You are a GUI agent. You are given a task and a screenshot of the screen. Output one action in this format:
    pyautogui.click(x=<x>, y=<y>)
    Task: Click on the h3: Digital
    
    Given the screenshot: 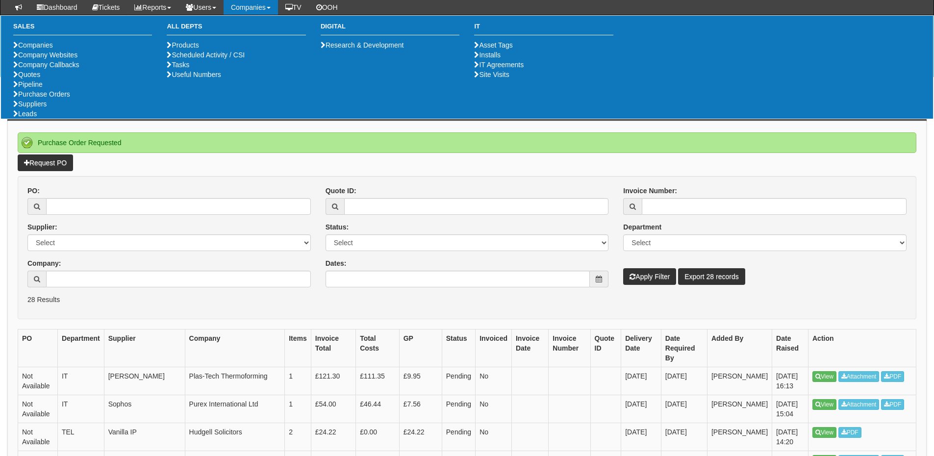 What is the action you would take?
    pyautogui.click(x=390, y=29)
    